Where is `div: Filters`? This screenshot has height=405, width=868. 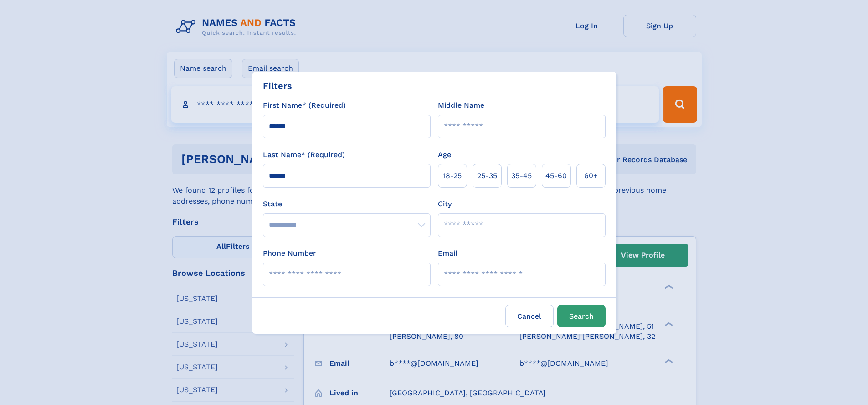 div: Filters is located at coordinates (278, 85).